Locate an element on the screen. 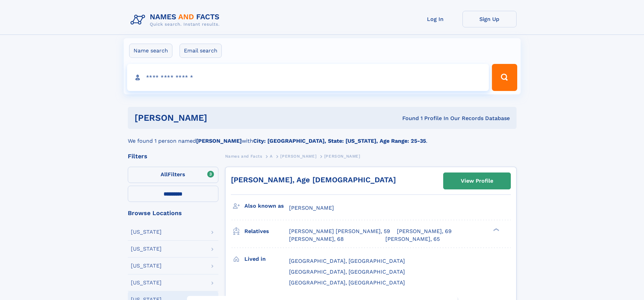 Image resolution: width=644 pixels, height=300 pixels. h3: Lived in is located at coordinates (267, 259).